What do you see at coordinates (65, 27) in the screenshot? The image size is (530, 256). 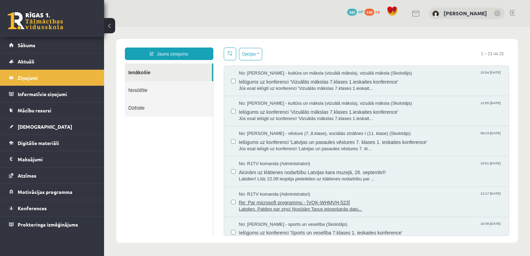 I see `a: Jauns ziņojums` at bounding box center [65, 27].